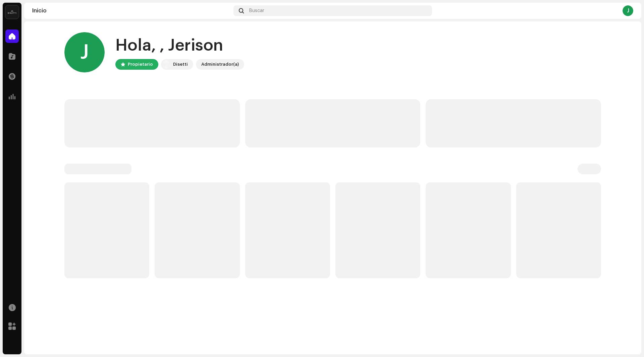 This screenshot has width=644, height=357. Describe the element at coordinates (257, 11) in the screenshot. I see `span: Buscar` at that location.